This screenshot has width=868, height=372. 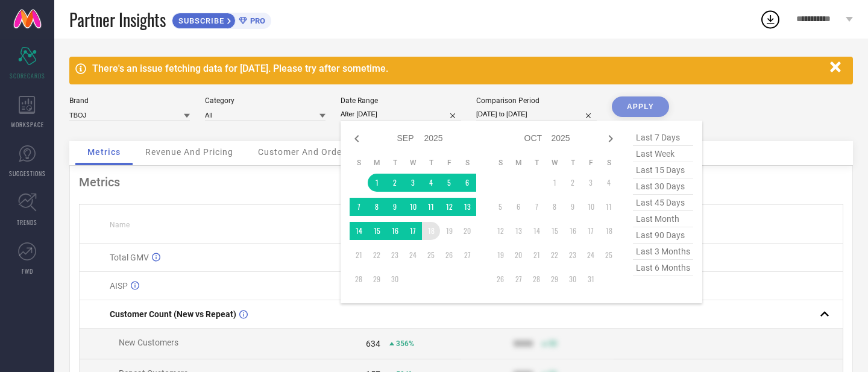 I want to click on td: Thu Oct 23 2025, so click(x=573, y=255).